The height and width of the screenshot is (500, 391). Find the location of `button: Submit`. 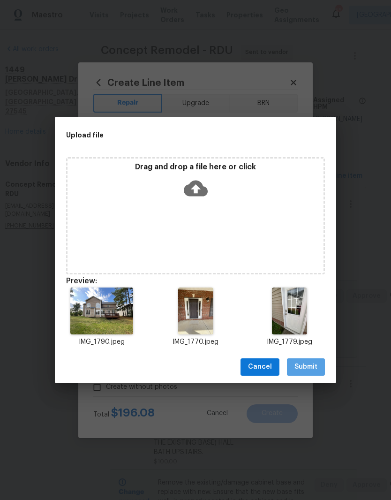

button: Submit is located at coordinates (306, 367).